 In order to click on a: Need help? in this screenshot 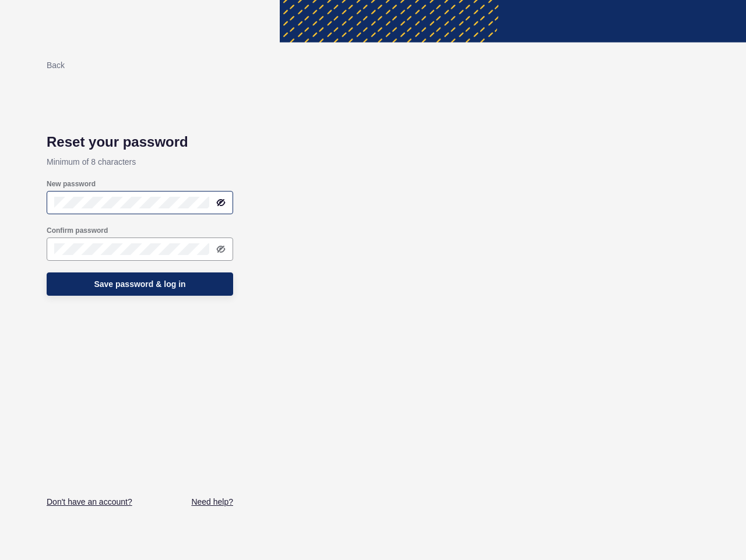, I will do `click(212, 501)`.